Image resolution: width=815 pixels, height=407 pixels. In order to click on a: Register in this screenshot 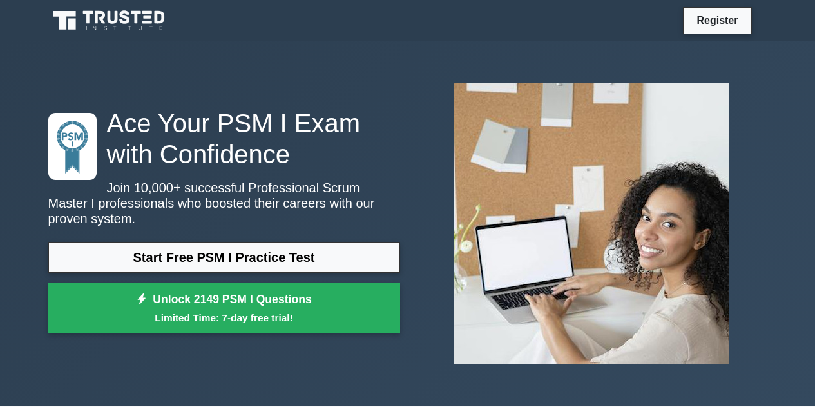, I will do `click(717, 20)`.